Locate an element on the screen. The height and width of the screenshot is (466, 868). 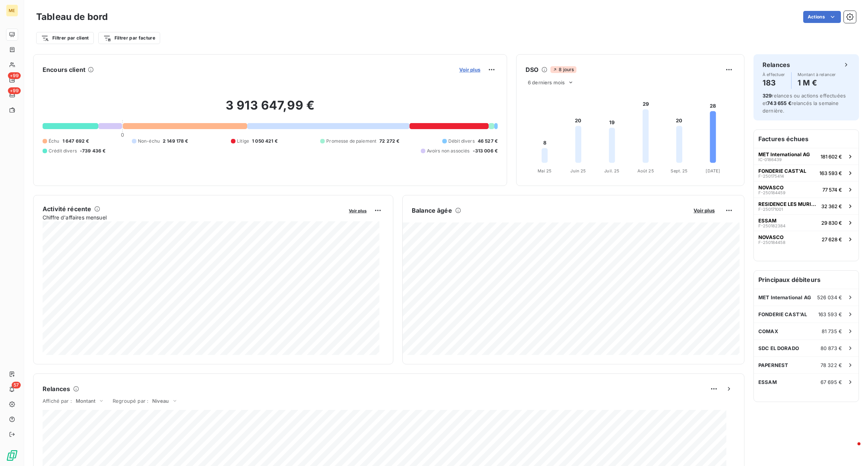
span: F-250182384 is located at coordinates (772, 226).